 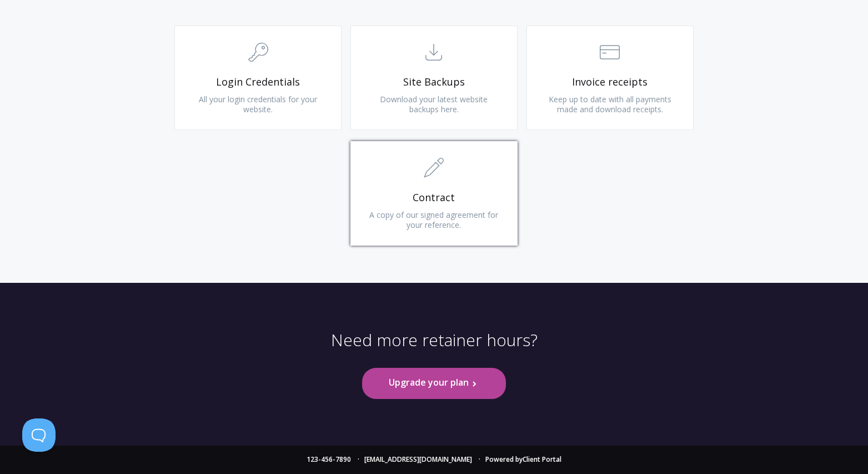 What do you see at coordinates (434, 349) in the screenshot?
I see `p: Need more retainer hours?` at bounding box center [434, 349].